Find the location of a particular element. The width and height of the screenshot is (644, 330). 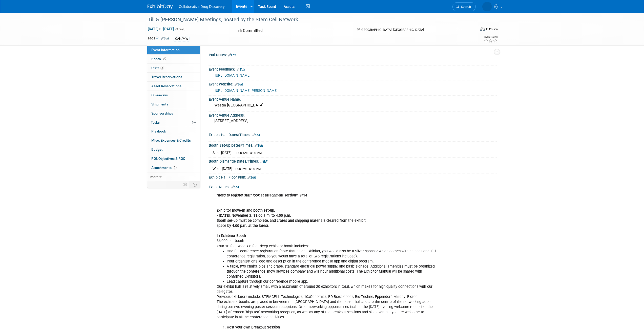

a: Giveaways is located at coordinates (173, 95).